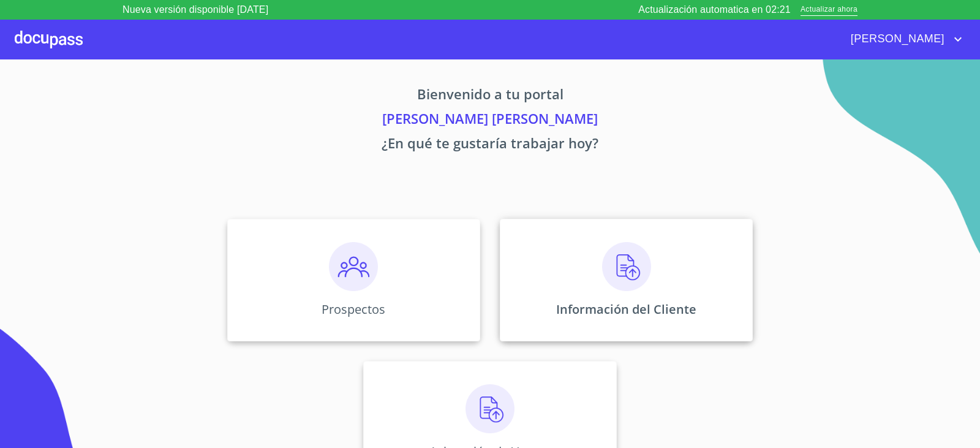  I want to click on p: Prospectos, so click(353, 309).